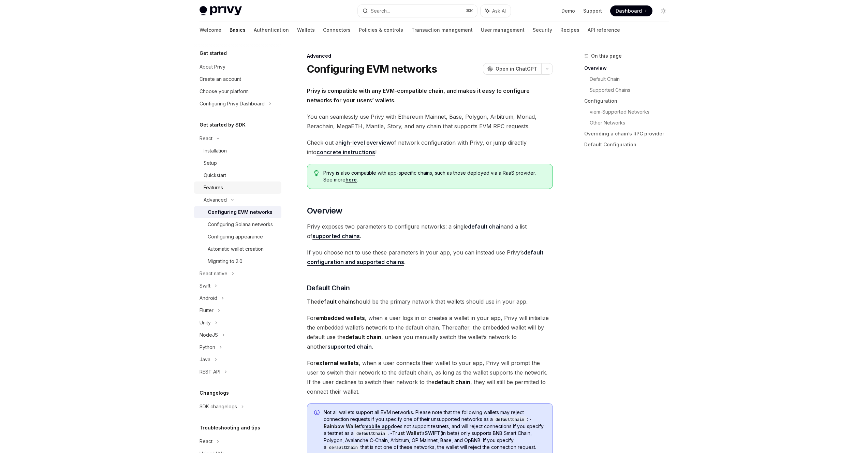 This screenshot has height=453, width=868. What do you see at coordinates (432, 433) in the screenshot?
I see `a: SWIFT` at bounding box center [432, 433].